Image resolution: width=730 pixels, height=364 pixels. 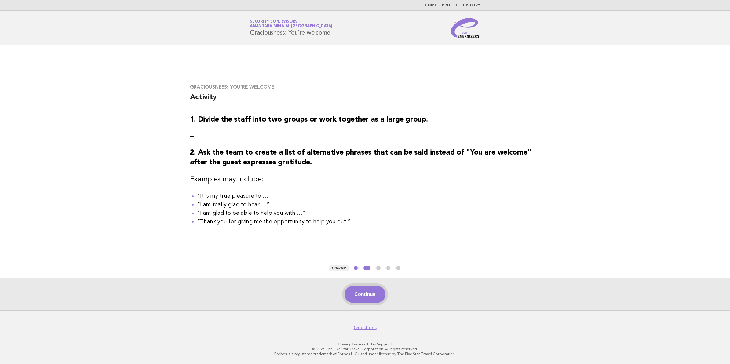 What do you see at coordinates (338, 268) in the screenshot?
I see `button: < Previous` at bounding box center [338, 268].